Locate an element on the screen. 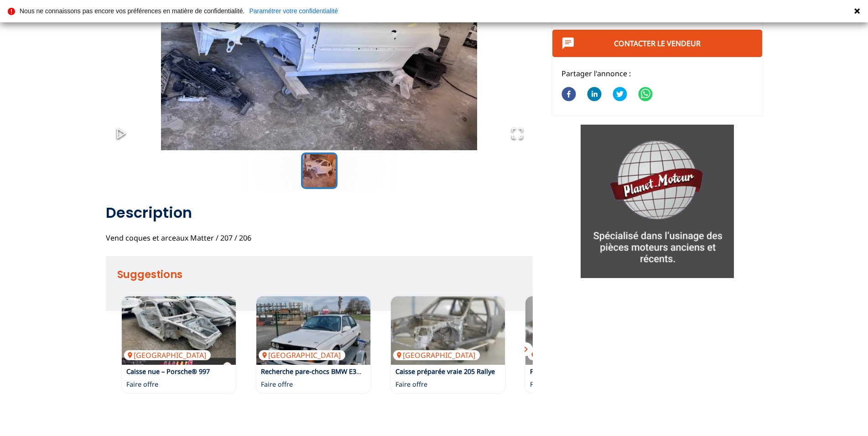 This screenshot has height=436, width=868. div: Thumbnail Navigation is located at coordinates (319, 171).